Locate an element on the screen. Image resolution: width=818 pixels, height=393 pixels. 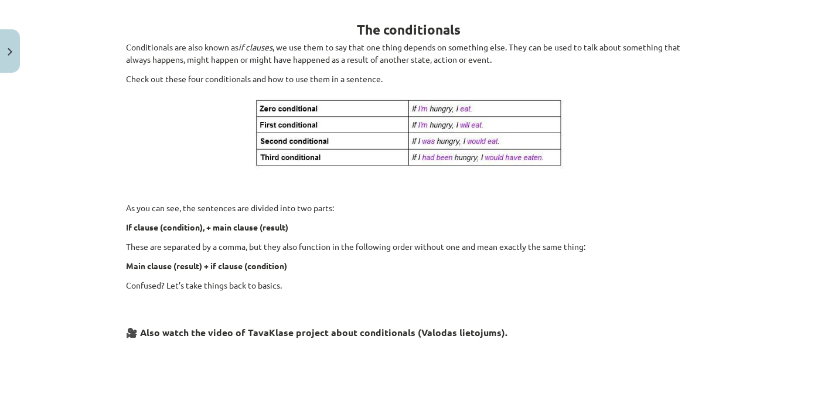
p: As you can see, the sentences are divided into two parts: is located at coordinates (409, 208).